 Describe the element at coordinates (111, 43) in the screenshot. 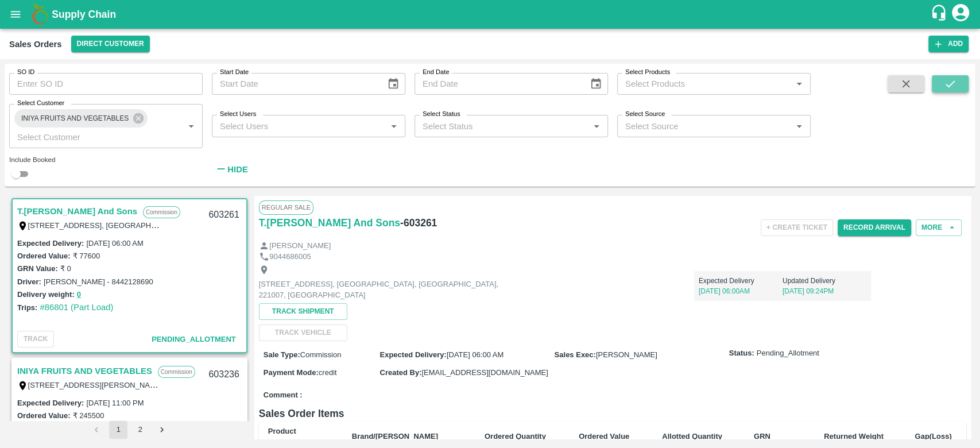

I see `button: Select DC` at that location.